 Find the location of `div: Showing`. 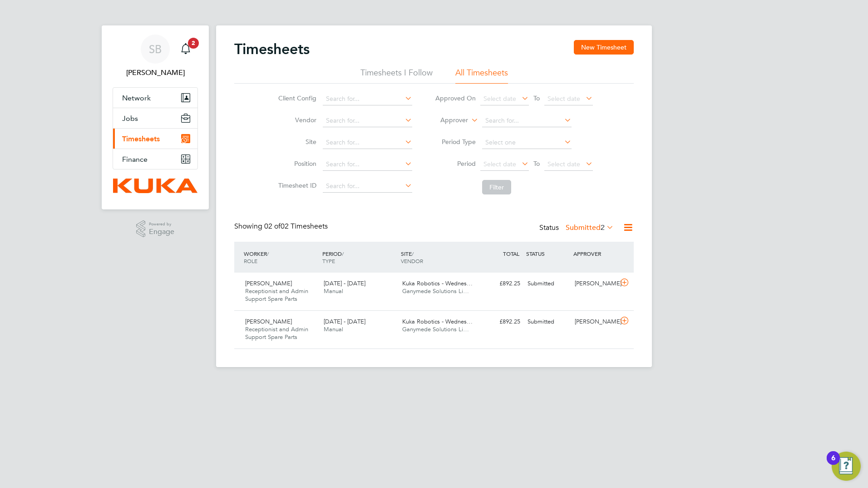

div: Showing is located at coordinates (282, 226).